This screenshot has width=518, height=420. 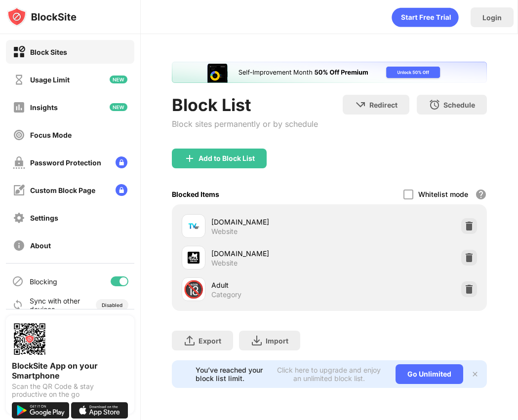 I want to click on div: Adult, so click(x=270, y=285).